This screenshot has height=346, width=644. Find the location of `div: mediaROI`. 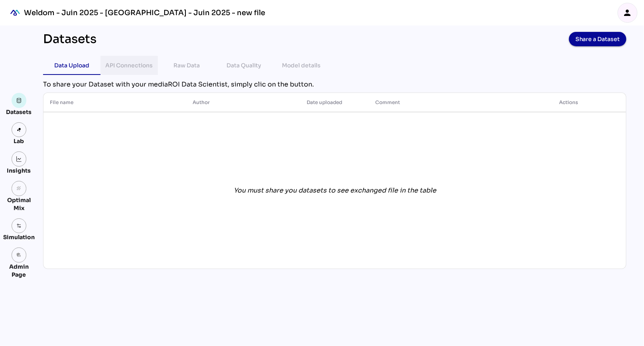

div: mediaROI is located at coordinates (15, 13).